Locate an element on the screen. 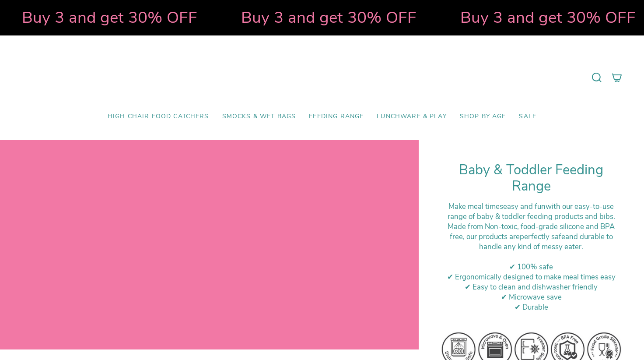 Image resolution: width=644 pixels, height=360 pixels. span: High Chair Food Catchers is located at coordinates (158, 116).